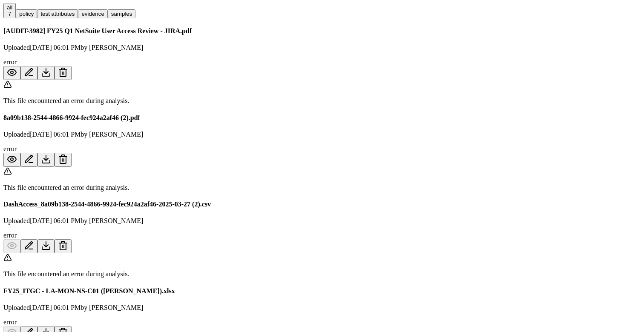  I want to click on button: test attributes, so click(58, 13).